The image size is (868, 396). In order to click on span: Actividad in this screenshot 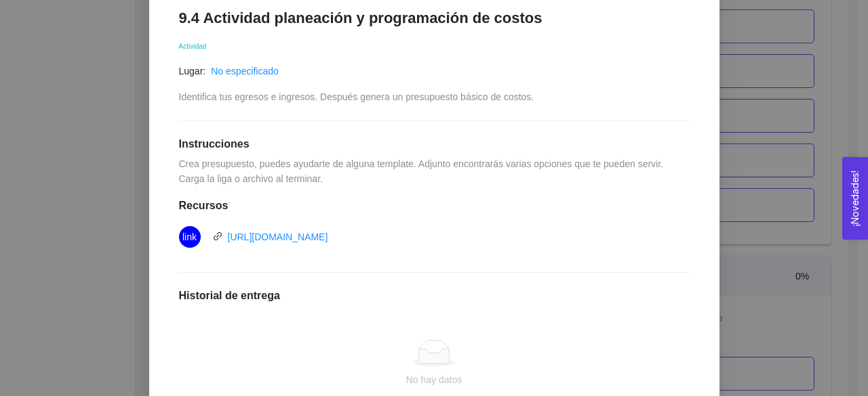, I will do `click(192, 46)`.